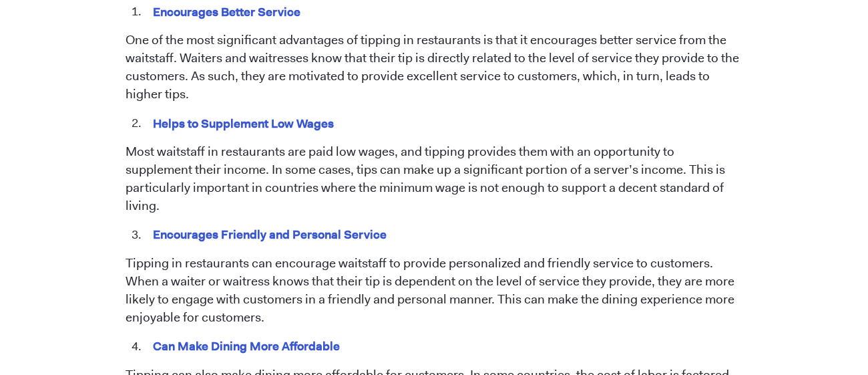 This screenshot has width=868, height=375. Describe the element at coordinates (434, 291) in the screenshot. I see `p: Tipping in restaurants can encourage waitstaff to provide personalized and friendly service to cu...` at that location.